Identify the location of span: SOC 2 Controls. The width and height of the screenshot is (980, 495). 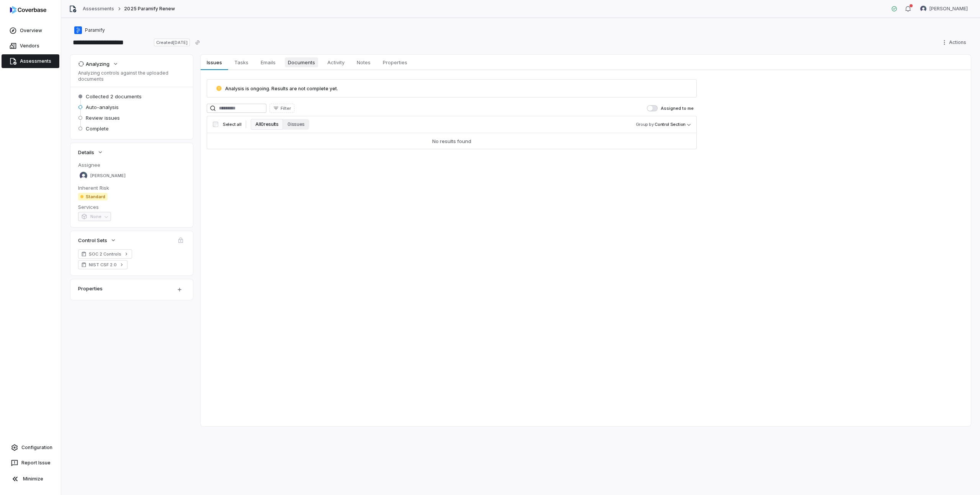
(105, 254).